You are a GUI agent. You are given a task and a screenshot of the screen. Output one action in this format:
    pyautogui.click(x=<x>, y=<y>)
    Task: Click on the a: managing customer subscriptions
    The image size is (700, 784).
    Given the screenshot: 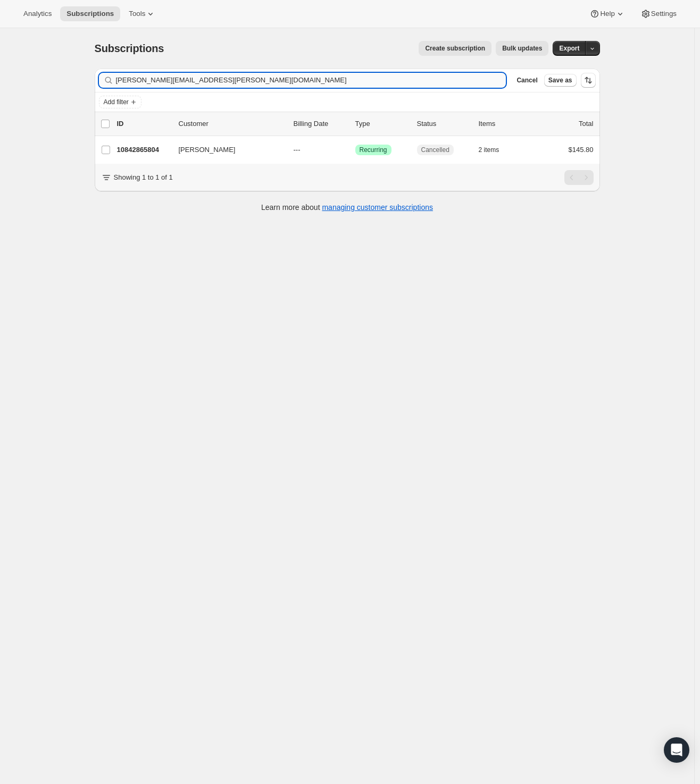 What is the action you would take?
    pyautogui.click(x=377, y=207)
    